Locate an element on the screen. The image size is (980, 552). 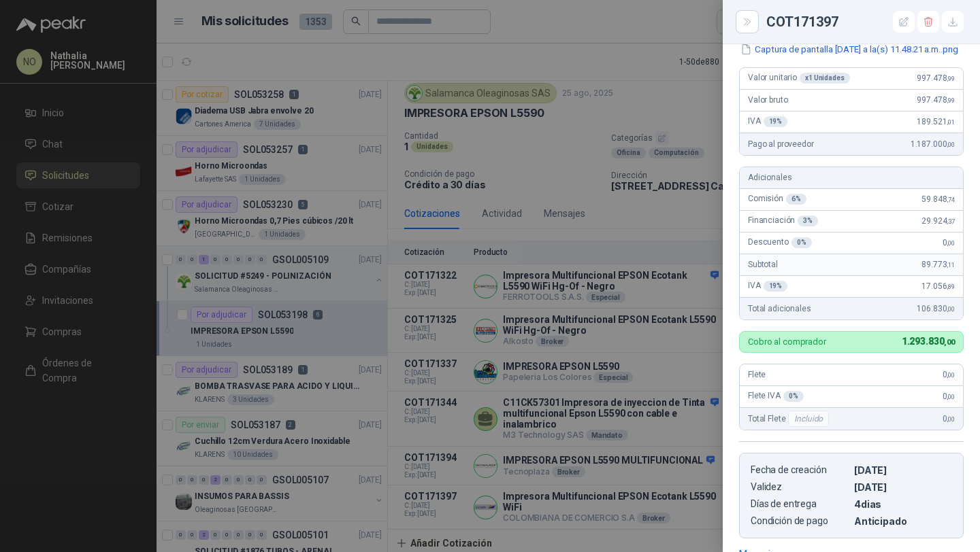
div: x 1 Unidades is located at coordinates (824, 78).